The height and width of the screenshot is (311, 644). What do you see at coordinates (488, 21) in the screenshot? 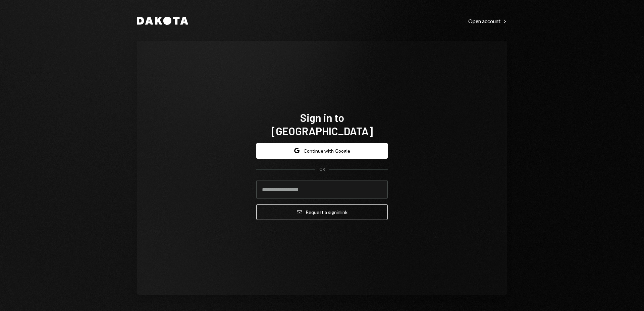
I see `div: Open account` at bounding box center [488, 21].